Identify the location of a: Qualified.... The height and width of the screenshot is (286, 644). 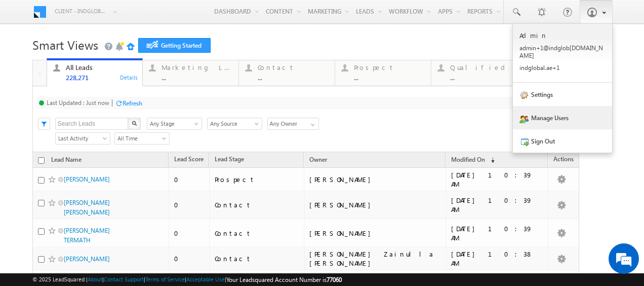
(479, 73).